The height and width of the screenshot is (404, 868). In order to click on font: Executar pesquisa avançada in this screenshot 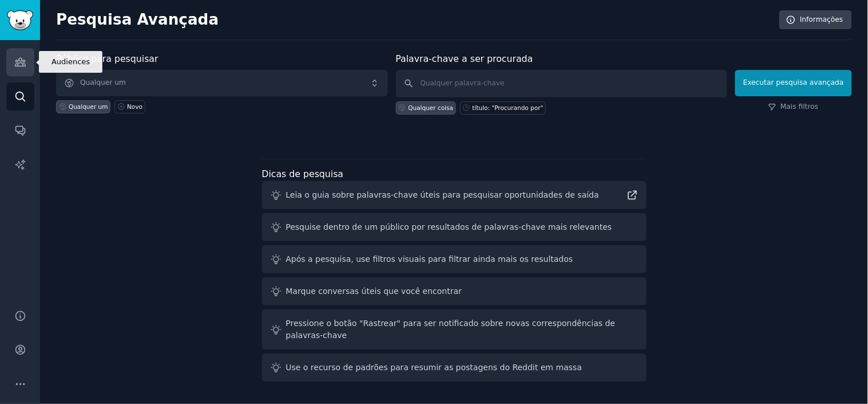, I will do `click(794, 83)`.